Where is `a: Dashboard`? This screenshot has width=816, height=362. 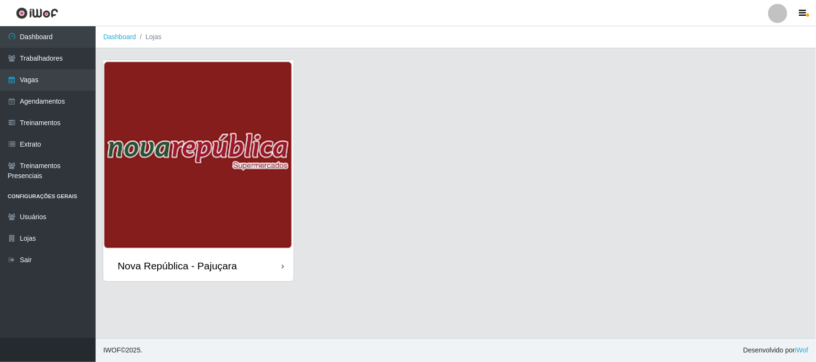 a: Dashboard is located at coordinates (119, 37).